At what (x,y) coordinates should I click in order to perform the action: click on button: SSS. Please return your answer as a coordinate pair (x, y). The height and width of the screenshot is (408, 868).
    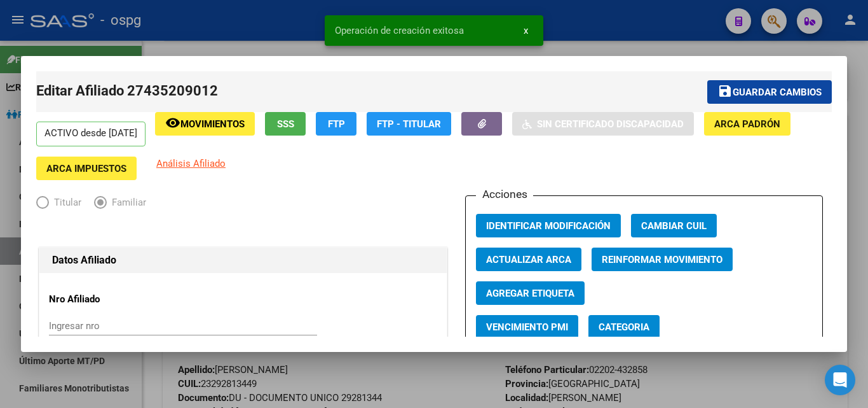
    Looking at the image, I should click on (285, 123).